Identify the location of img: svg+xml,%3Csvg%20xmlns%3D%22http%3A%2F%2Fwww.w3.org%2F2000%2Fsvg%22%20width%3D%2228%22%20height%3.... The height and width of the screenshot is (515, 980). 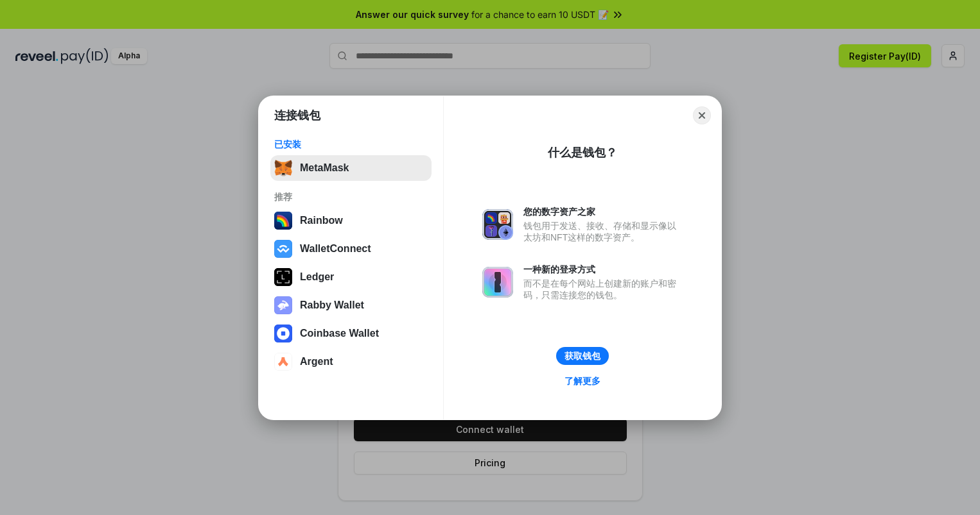
(283, 277).